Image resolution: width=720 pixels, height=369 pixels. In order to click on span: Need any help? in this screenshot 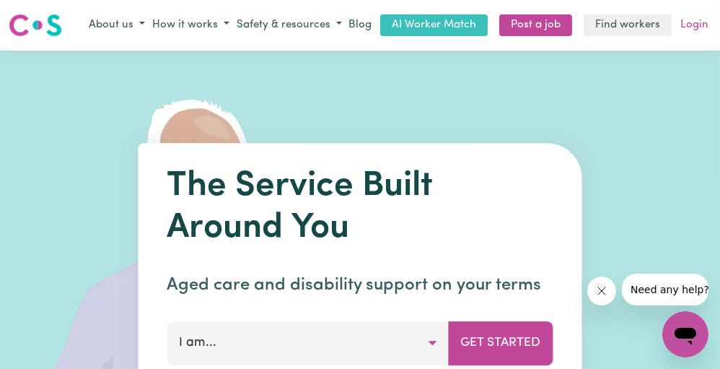, I will do `click(48, 16)`.